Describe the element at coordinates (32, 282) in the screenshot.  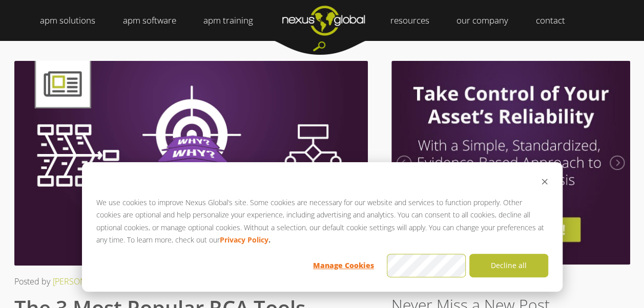
I see `span: Posted by` at that location.